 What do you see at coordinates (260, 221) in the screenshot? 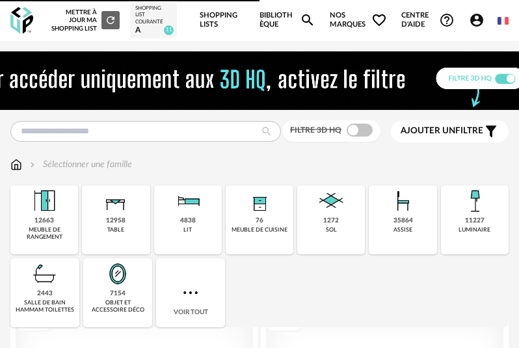
I see `div: 76` at bounding box center [260, 221].